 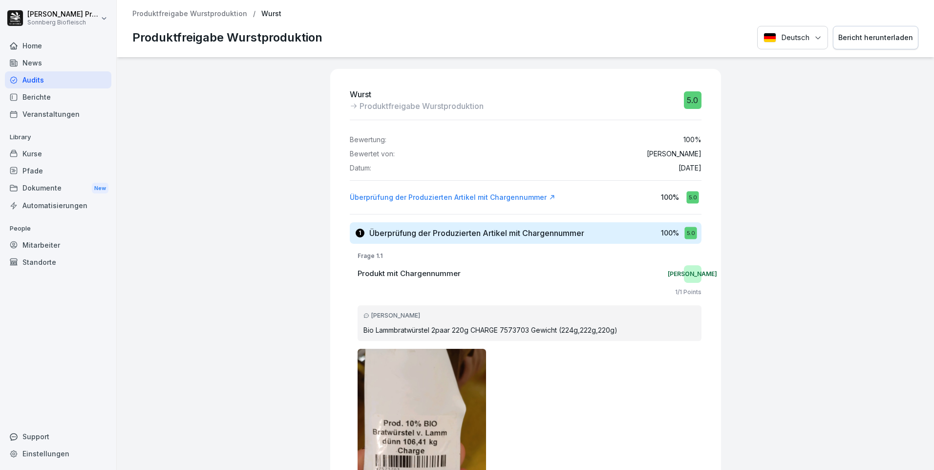 I want to click on div: Support, so click(x=58, y=436).